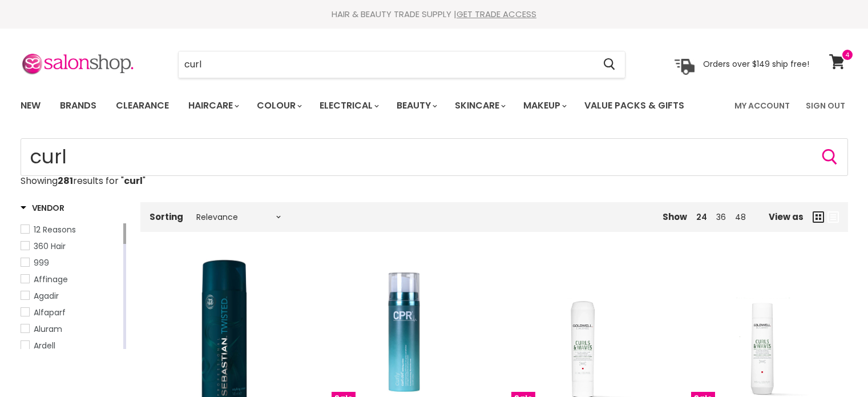  What do you see at coordinates (71, 295) in the screenshot?
I see `a: Agadir` at bounding box center [71, 295].